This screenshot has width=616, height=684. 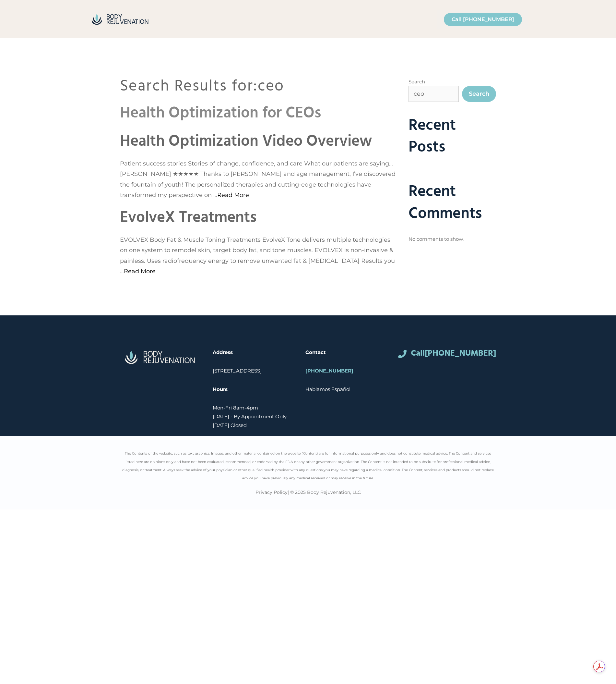 What do you see at coordinates (220, 389) in the screenshot?
I see `strong: Hours` at bounding box center [220, 389].